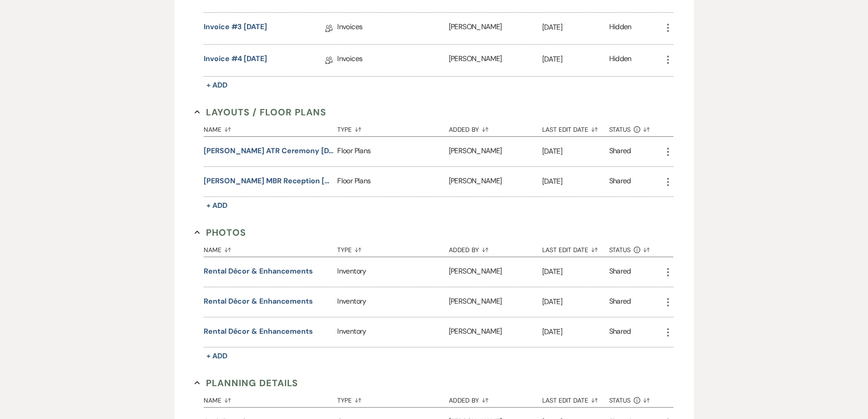 The height and width of the screenshot is (419, 868). Describe the element at coordinates (220, 232) in the screenshot. I see `button: Photos` at that location.